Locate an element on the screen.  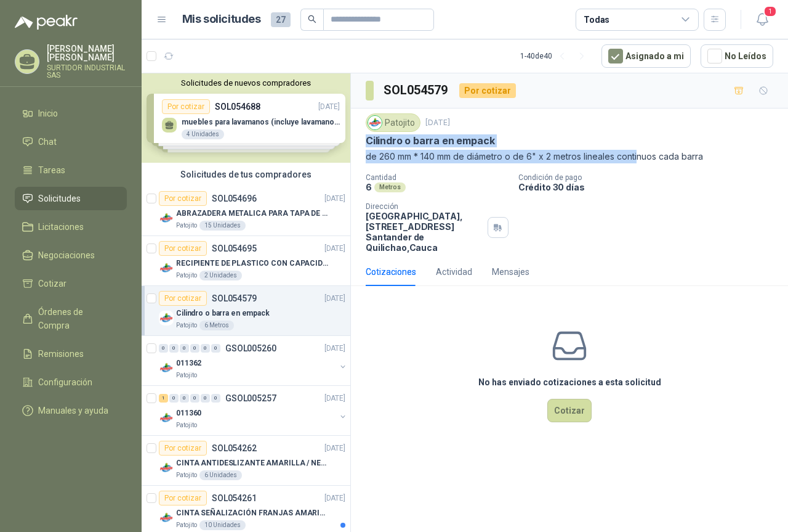
p: SOL054696 is located at coordinates (234, 198).